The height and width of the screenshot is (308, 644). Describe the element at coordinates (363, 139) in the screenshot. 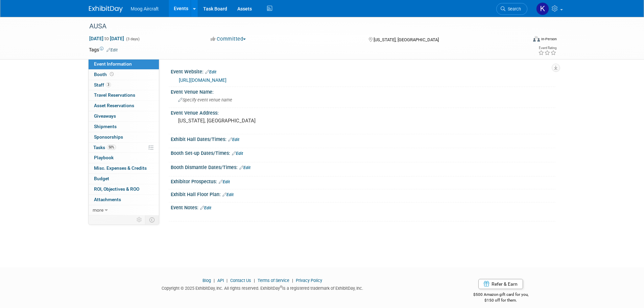

I see `div: Exhibit Hall Dates/Times:` at that location.